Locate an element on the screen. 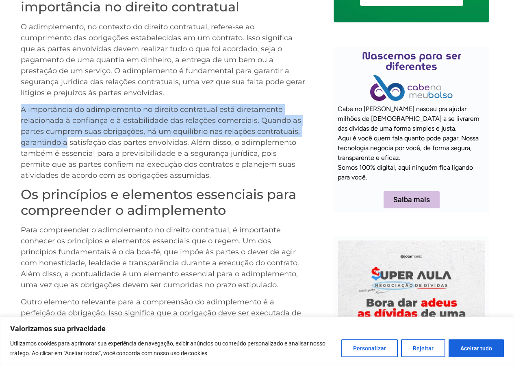 This screenshot has height=365, width=514. button: Aceitar tudo is located at coordinates (477, 348).